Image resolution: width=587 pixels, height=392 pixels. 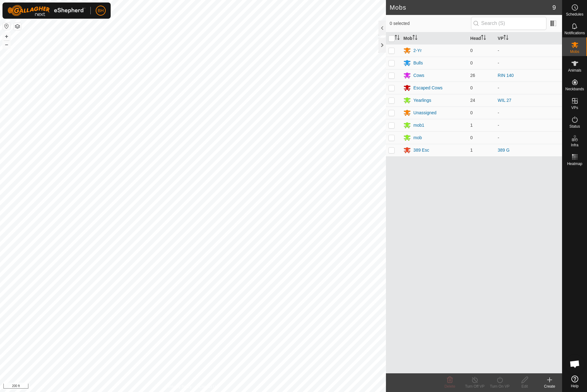 What do you see at coordinates (473, 100) in the screenshot?
I see `span: 24` at bounding box center [473, 100].